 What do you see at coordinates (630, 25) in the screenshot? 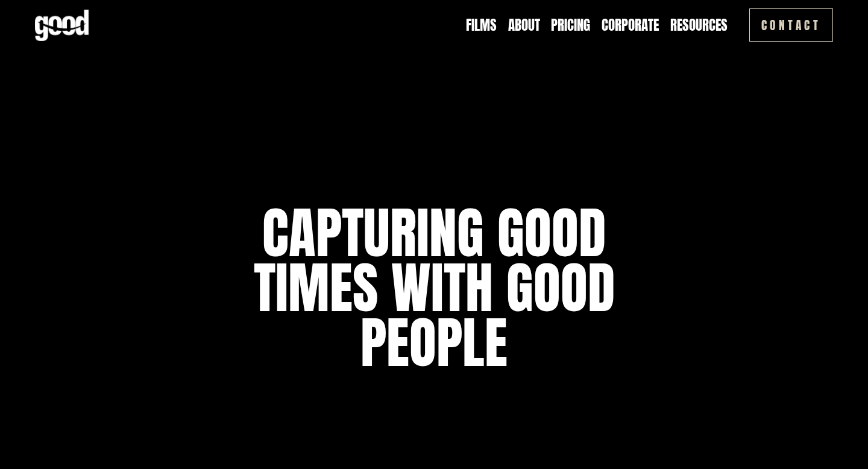
I see `a: Corporate` at bounding box center [630, 25].